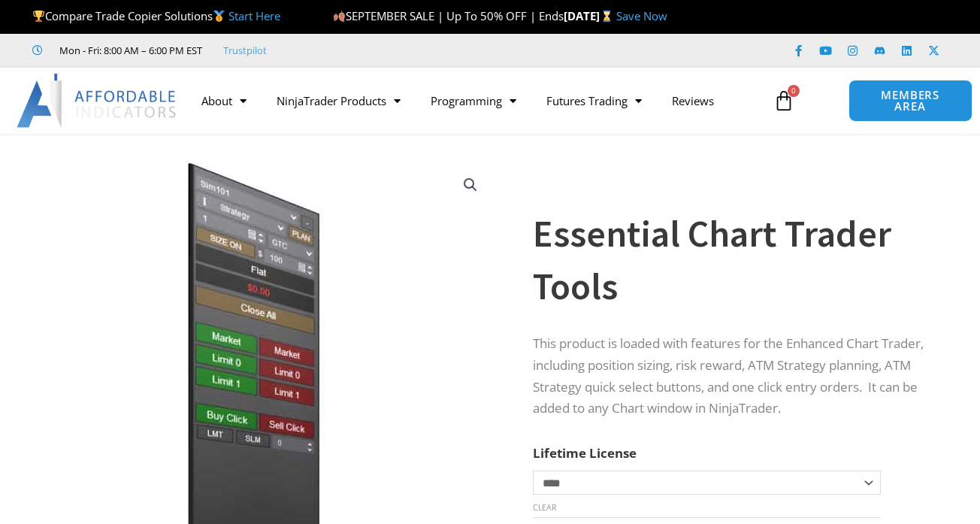 This screenshot has width=980, height=524. Describe the element at coordinates (594, 101) in the screenshot. I see `a: Futures Trading` at that location.